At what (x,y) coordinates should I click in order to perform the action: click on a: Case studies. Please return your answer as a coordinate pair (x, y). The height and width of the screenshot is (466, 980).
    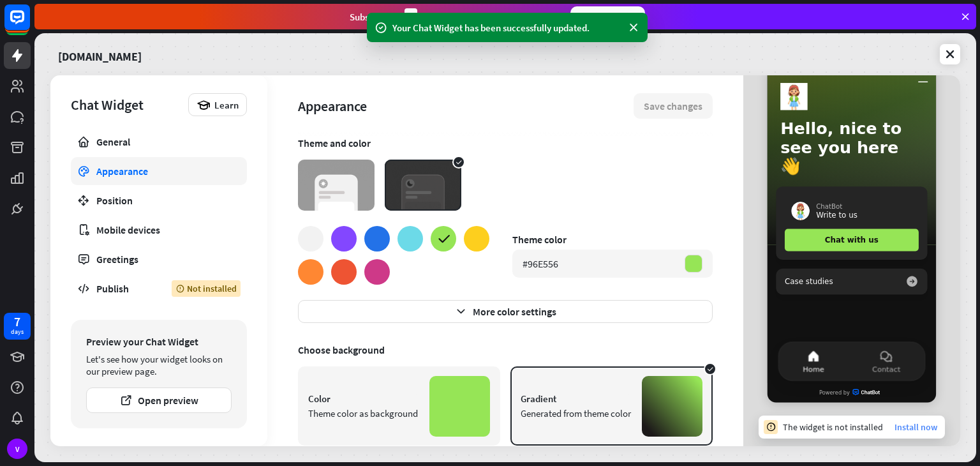
    Looking at the image, I should click on (852, 282).